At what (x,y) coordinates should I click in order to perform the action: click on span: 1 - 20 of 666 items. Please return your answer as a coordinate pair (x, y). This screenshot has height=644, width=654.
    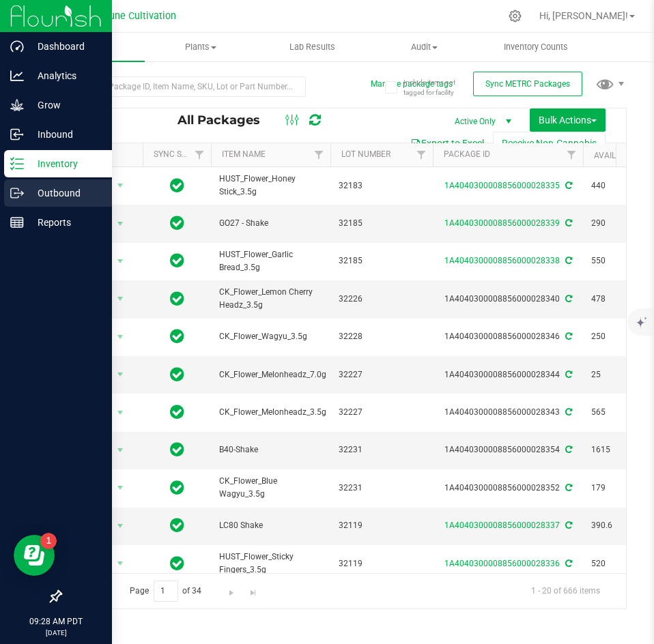
    Looking at the image, I should click on (566, 591).